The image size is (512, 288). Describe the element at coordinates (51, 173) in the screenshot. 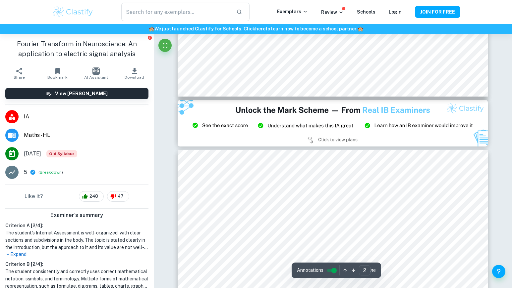

I see `button: Breakdown` at that location.